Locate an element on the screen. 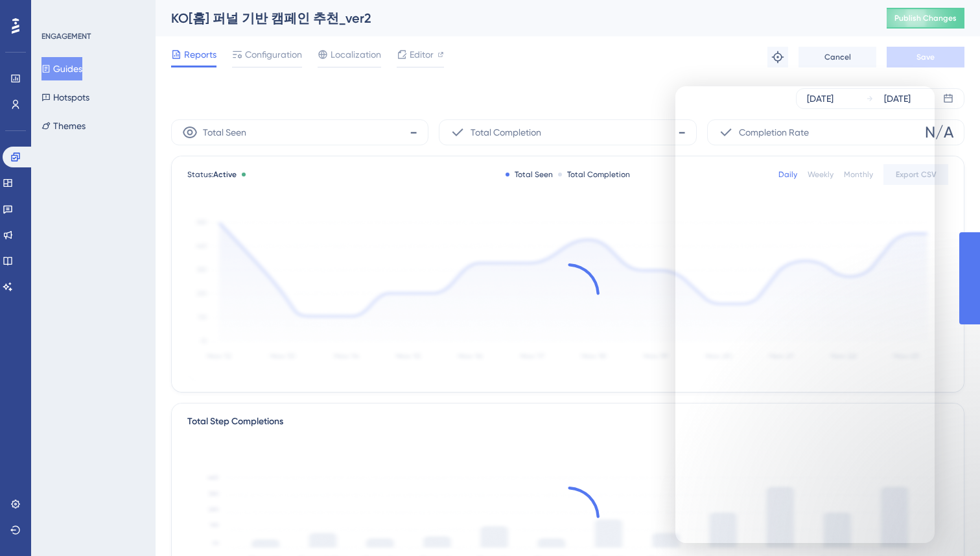  div: KO[홈] 퍼널 기반 캠페인 추천_ver2 is located at coordinates (513, 19).